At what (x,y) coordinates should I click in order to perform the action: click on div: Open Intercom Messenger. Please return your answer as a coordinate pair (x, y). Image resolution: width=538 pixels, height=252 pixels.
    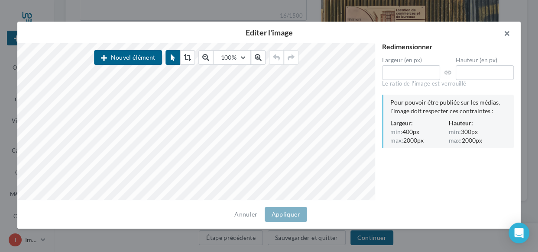
    Looking at the image, I should click on (519, 233).